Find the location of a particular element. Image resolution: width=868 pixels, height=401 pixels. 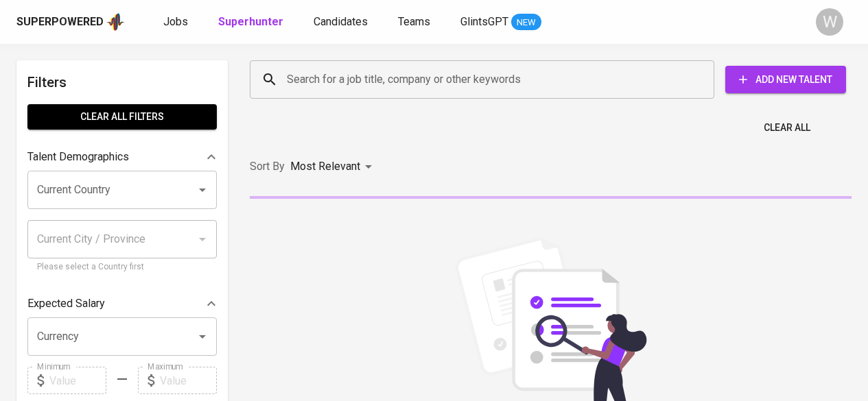

div: Talent Demographics is located at coordinates (122, 157).